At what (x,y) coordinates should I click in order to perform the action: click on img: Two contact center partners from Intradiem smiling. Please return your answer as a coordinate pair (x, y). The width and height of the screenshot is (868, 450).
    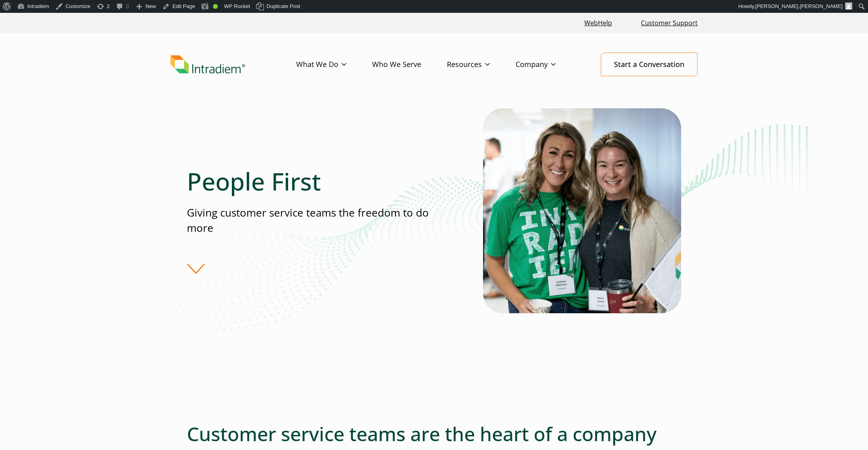
    Looking at the image, I should click on (582, 210).